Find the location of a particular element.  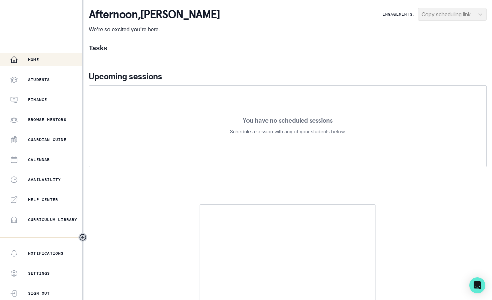

p: Upcoming sessions is located at coordinates (288, 77).